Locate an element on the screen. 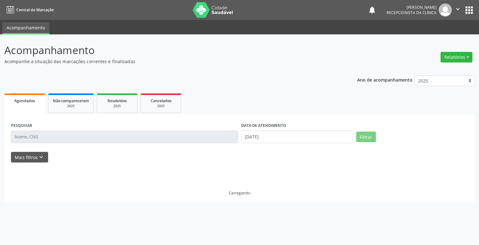 This screenshot has height=245, width=479. p: Acompanhamento is located at coordinates (169, 50).